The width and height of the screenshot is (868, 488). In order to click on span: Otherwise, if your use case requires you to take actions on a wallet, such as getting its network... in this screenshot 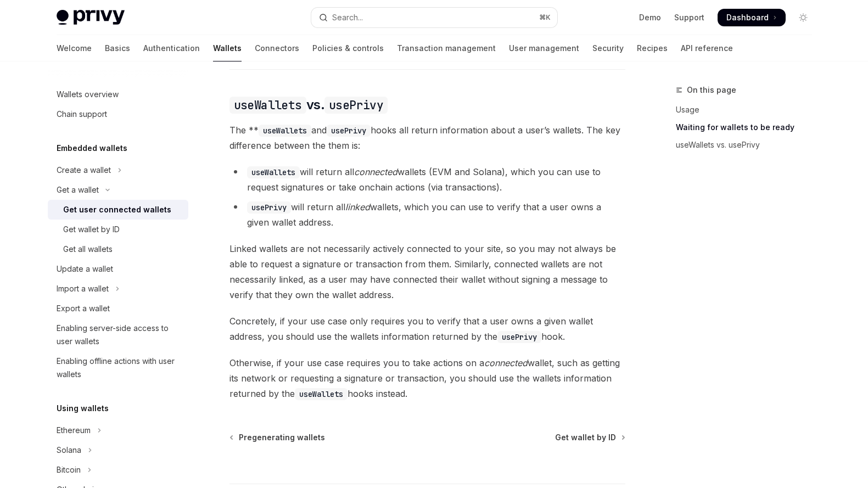, I will do `click(427, 379)`.